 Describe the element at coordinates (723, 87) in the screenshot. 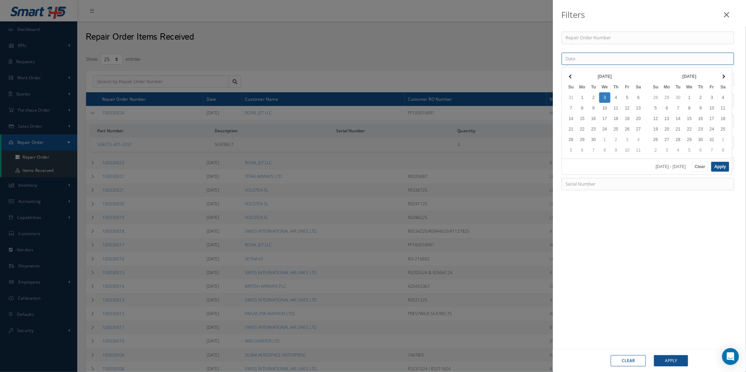

I see `th: Sa` at that location.